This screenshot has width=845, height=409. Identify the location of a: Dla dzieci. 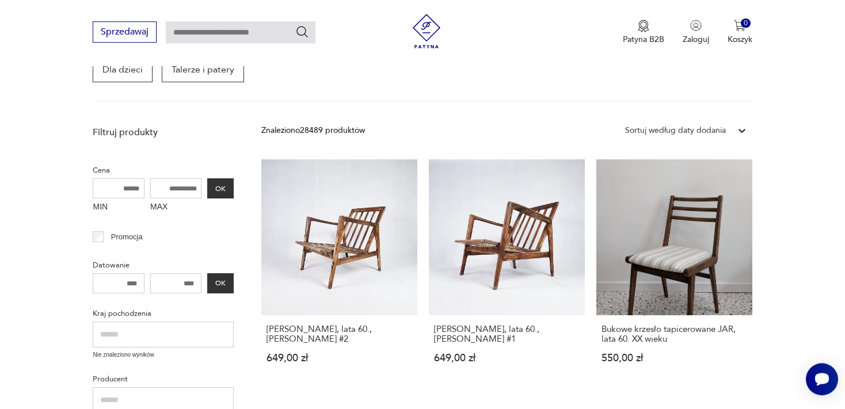
(123, 70).